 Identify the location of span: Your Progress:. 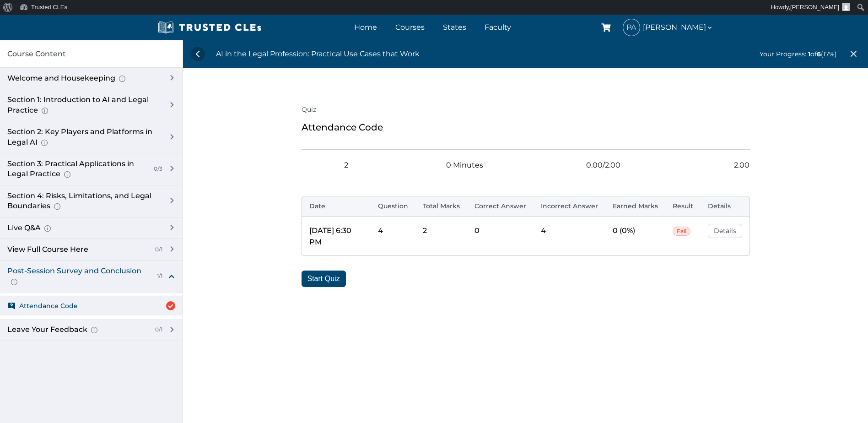
(783, 54).